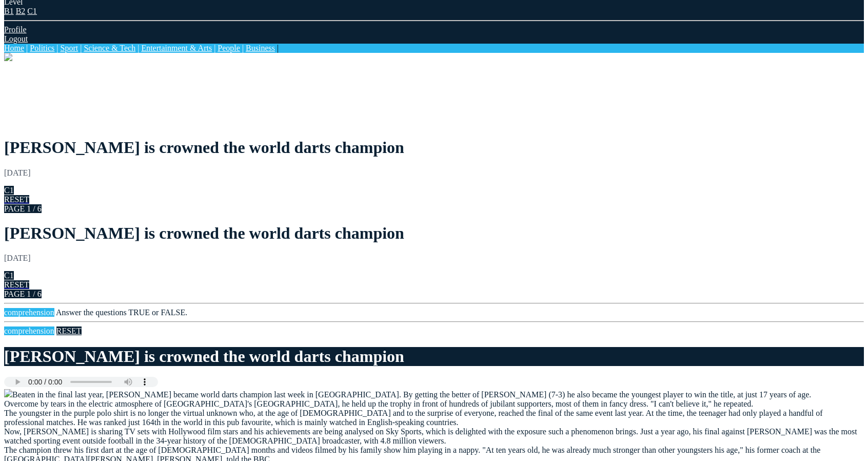 This screenshot has width=868, height=461. Describe the element at coordinates (9, 11) in the screenshot. I see `a: B1` at that location.